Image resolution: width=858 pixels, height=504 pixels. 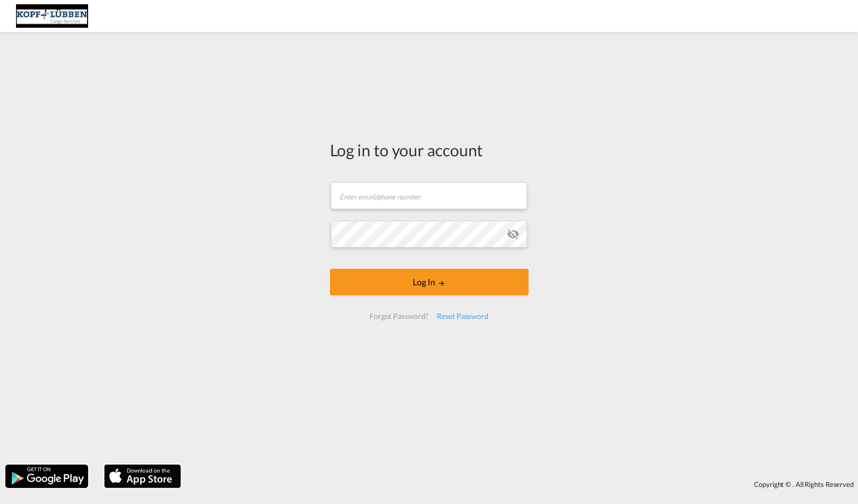 What do you see at coordinates (142, 476) in the screenshot?
I see `img: apple.png` at bounding box center [142, 476].